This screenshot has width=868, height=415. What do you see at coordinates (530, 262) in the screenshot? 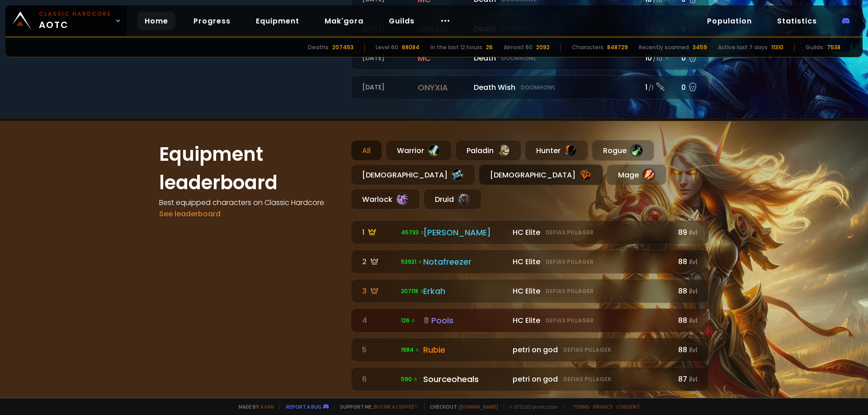
I see `a: 2 53921 Notafreezer HC EliteDefias Pillager88ilvl` at bounding box center [530, 262].